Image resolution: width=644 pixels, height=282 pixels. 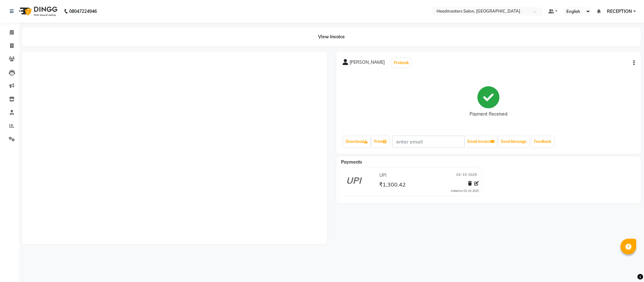 What do you see at coordinates (481, 142) in the screenshot?
I see `button: Email Invoice` at bounding box center [481, 142].